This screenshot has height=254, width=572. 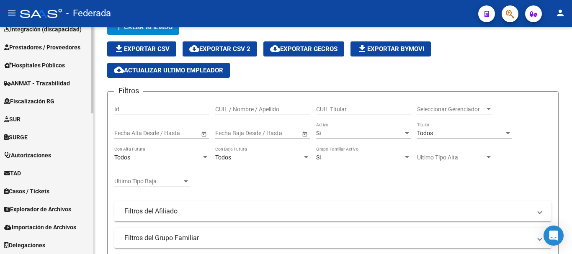 What do you see at coordinates (168, 70) in the screenshot?
I see `button: Actualizar ultimo Empleador` at bounding box center [168, 70].